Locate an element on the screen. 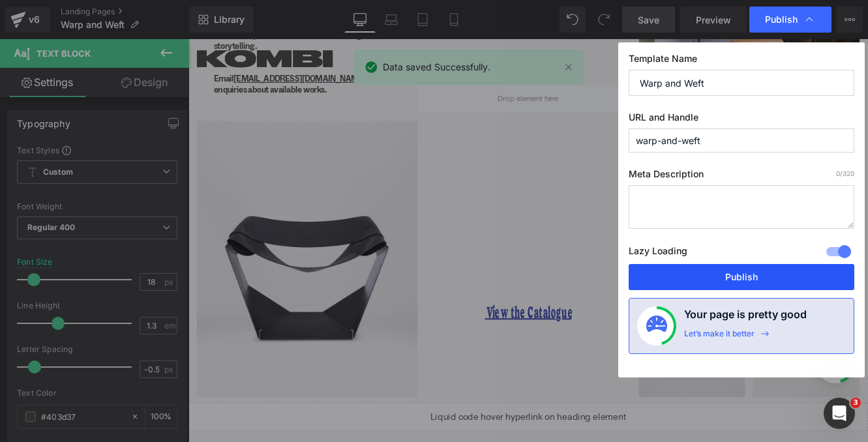 The height and width of the screenshot is (442, 868). div: Let’s make it better is located at coordinates (720, 337).